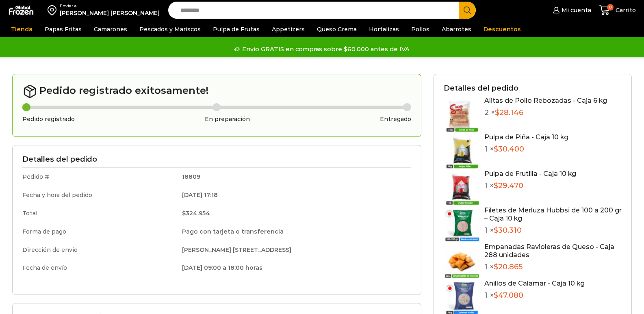 Image resolution: width=644 pixels, height=314 pixels. I want to click on a: Anillos de Calamar - Caja 10 kg, so click(535, 283).